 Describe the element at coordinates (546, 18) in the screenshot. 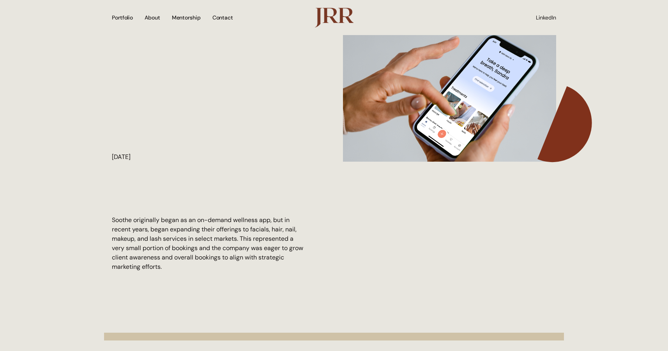

I see `span: LinkedIn` at that location.